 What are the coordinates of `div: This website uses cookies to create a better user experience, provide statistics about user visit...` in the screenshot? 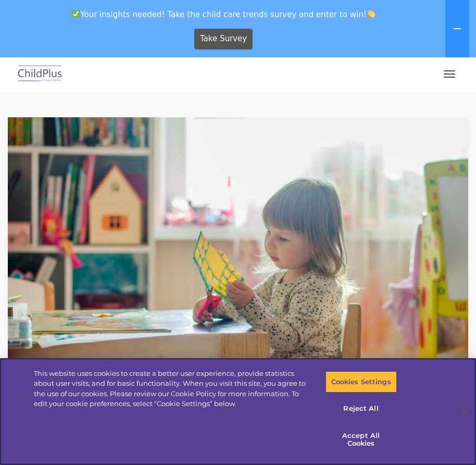 It's located at (172, 389).